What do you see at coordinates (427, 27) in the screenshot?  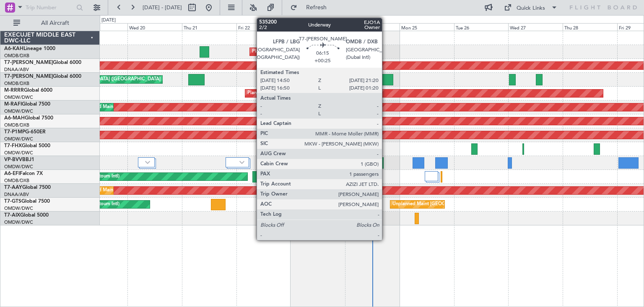 I see `div: Mon 25` at bounding box center [427, 27].